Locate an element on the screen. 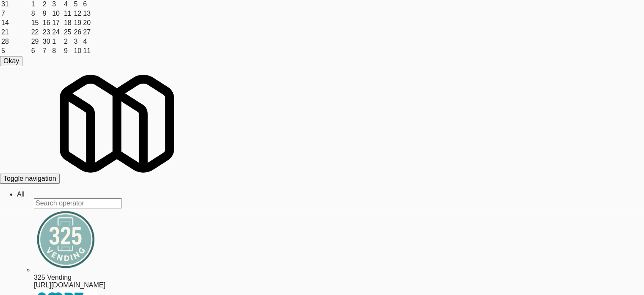  input: Search operator is located at coordinates (78, 203).